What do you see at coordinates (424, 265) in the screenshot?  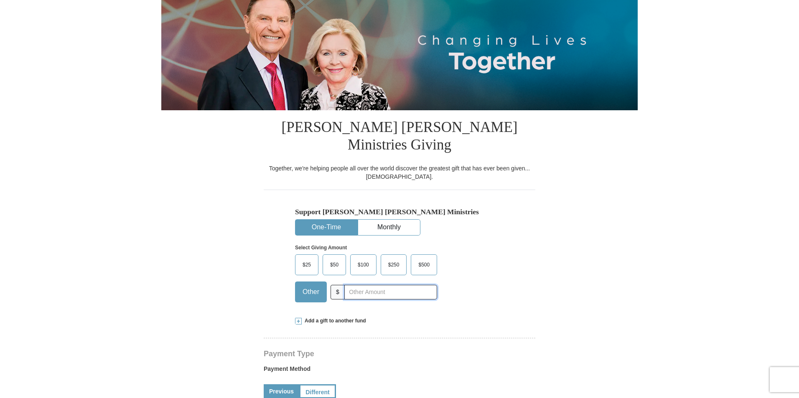 I see `span: $500` at bounding box center [424, 265].